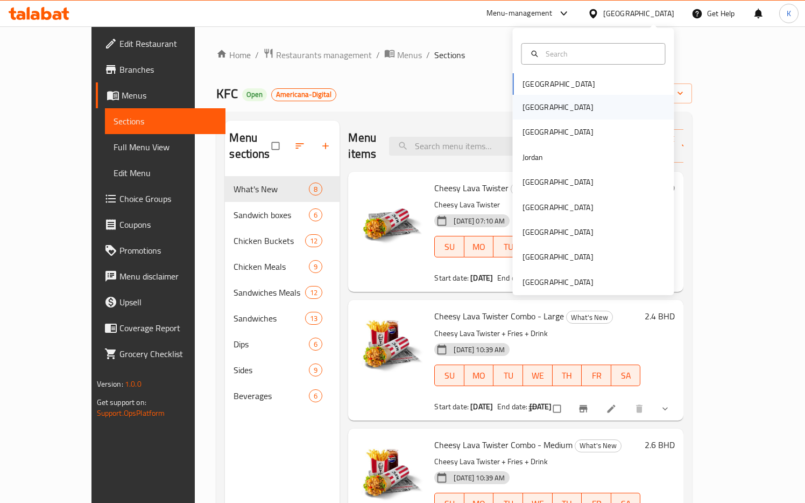 This screenshot has height=503, width=805. I want to click on button: SA, so click(626, 375).